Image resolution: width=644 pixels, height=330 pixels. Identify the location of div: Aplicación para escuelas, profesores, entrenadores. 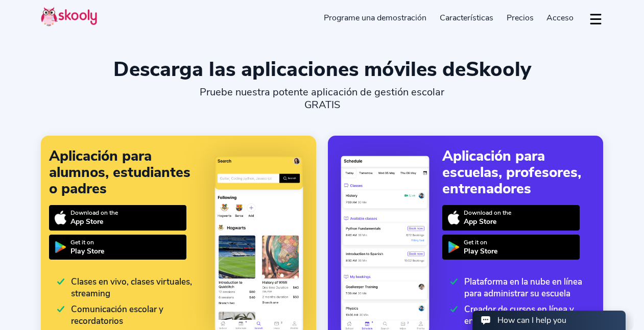
(519, 172).